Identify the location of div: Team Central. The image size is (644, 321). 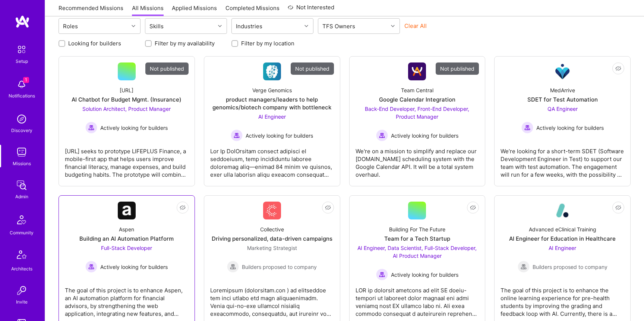
(417, 90).